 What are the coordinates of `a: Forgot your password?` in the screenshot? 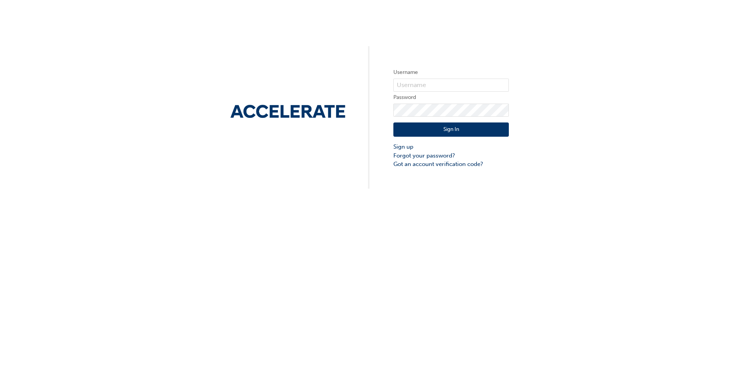 It's located at (451, 155).